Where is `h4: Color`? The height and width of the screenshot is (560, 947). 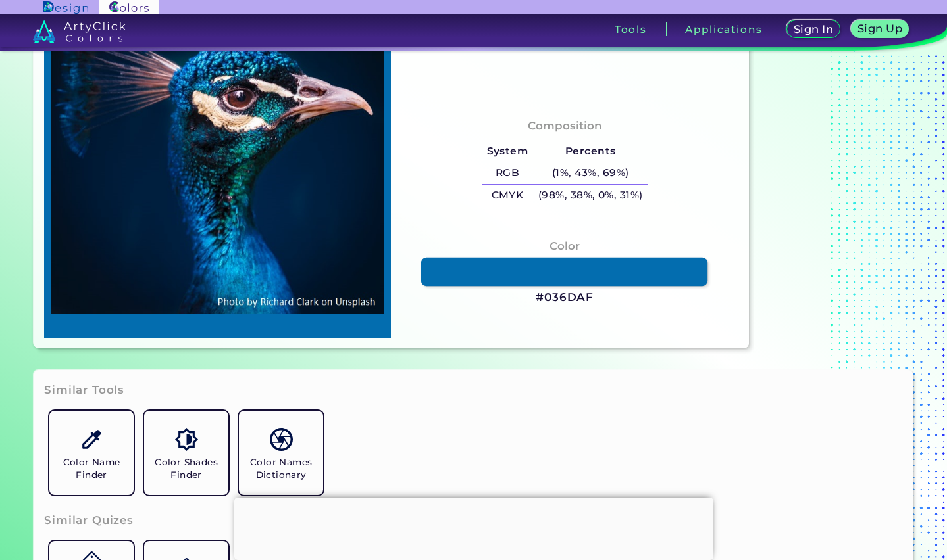 h4: Color is located at coordinates (564, 246).